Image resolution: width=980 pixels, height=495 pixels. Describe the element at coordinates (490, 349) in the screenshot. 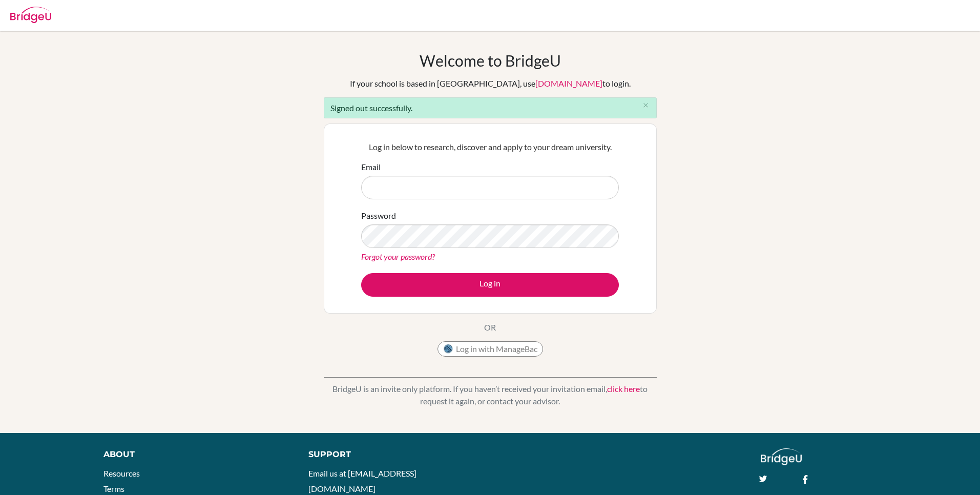

I see `button: Log in with ManageBac` at that location.